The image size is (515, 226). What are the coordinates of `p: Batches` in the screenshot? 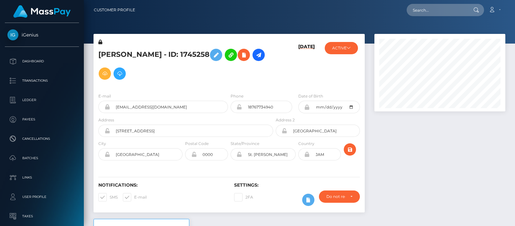 It's located at (42, 158).